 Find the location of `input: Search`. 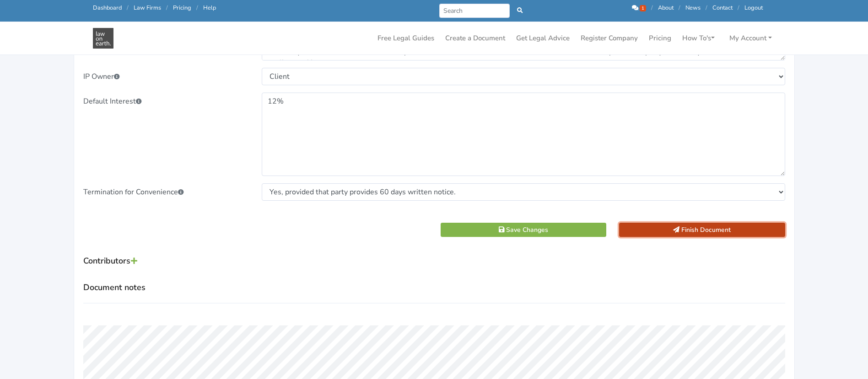

input: Search is located at coordinates (474, 11).